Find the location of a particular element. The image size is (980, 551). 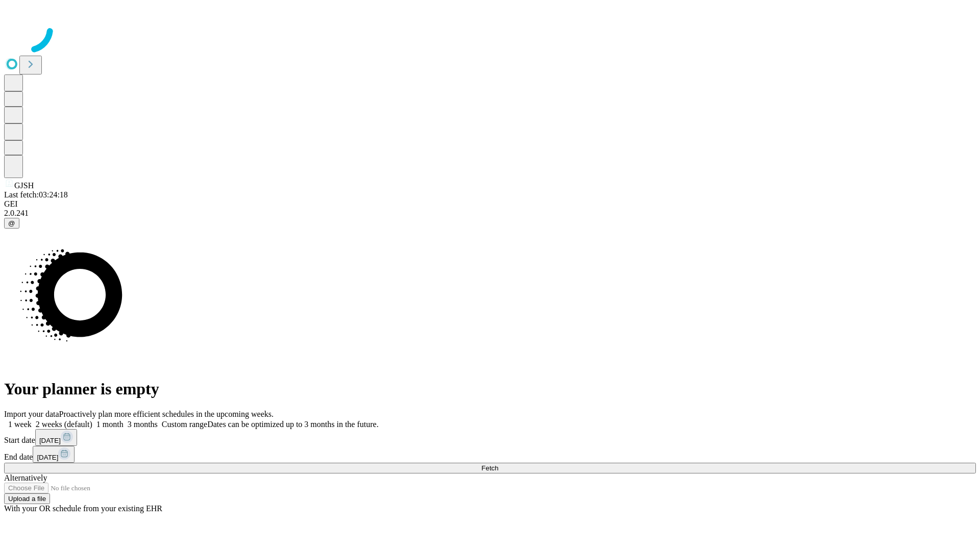

span: 1 week is located at coordinates (19, 423).